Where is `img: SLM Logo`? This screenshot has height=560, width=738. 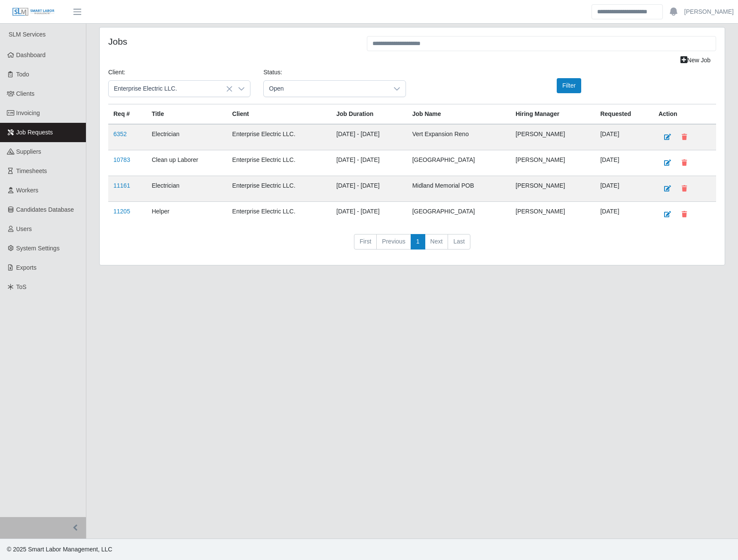 img: SLM Logo is located at coordinates (34, 12).